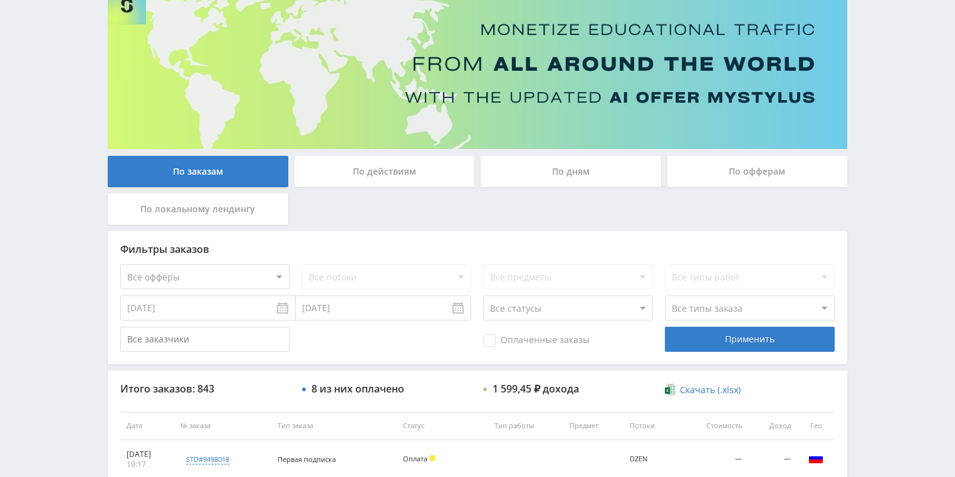 The width and height of the screenshot is (955, 477). I want to click on div: std#9498018, so click(207, 460).